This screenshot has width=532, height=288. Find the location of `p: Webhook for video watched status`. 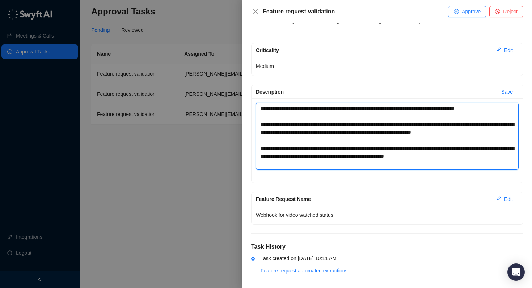

p: Webhook for video watched status is located at coordinates (387, 215).